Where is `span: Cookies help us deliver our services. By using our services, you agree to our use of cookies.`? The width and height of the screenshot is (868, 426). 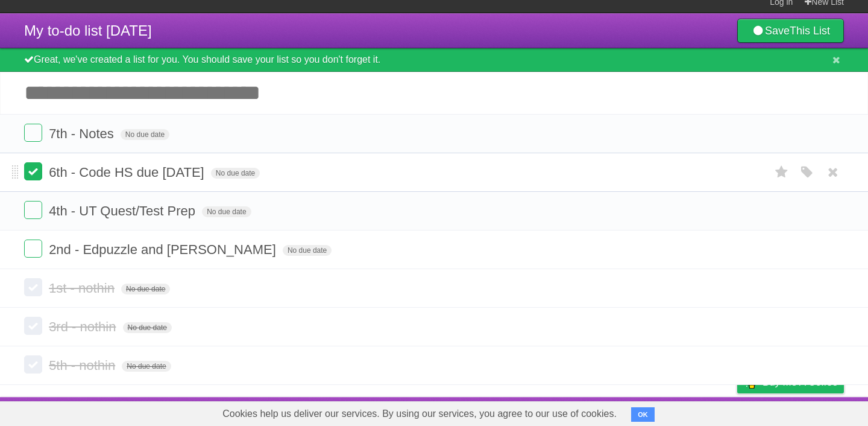 span: Cookies help us deliver our services. By using our services, you agree to our use of cookies. is located at coordinates (420, 414).